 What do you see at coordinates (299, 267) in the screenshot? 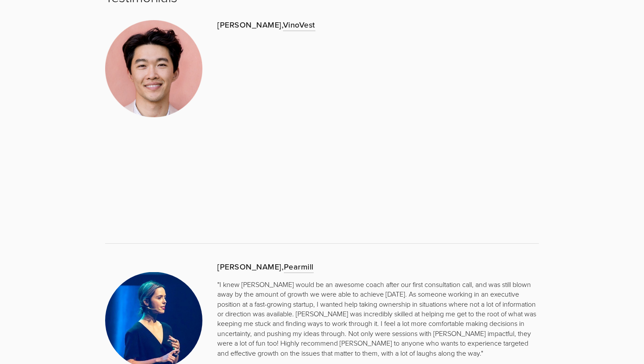
I see `a: Pearmill` at bounding box center [299, 267].